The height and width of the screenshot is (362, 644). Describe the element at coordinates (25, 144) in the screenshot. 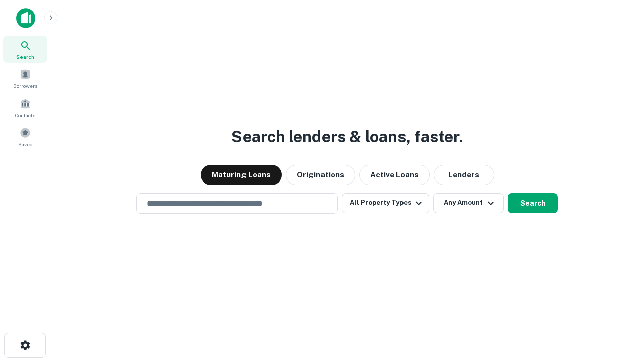

I see `span: Saved` at that location.